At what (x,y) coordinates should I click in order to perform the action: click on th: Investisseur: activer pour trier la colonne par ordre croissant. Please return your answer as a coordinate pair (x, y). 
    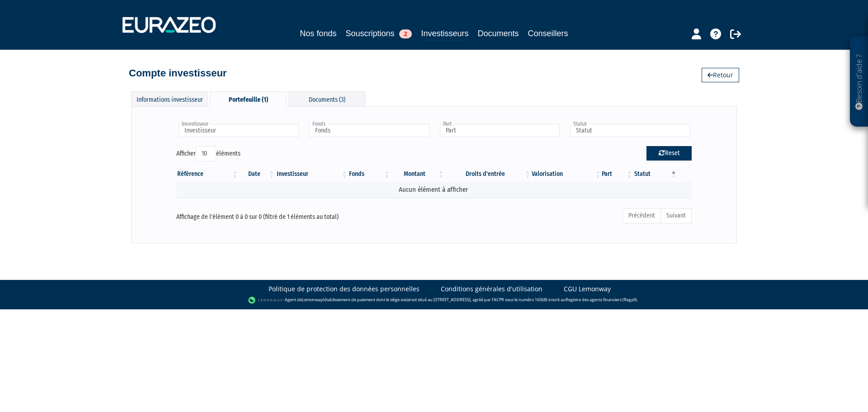
    Looking at the image, I should click on (312, 174).